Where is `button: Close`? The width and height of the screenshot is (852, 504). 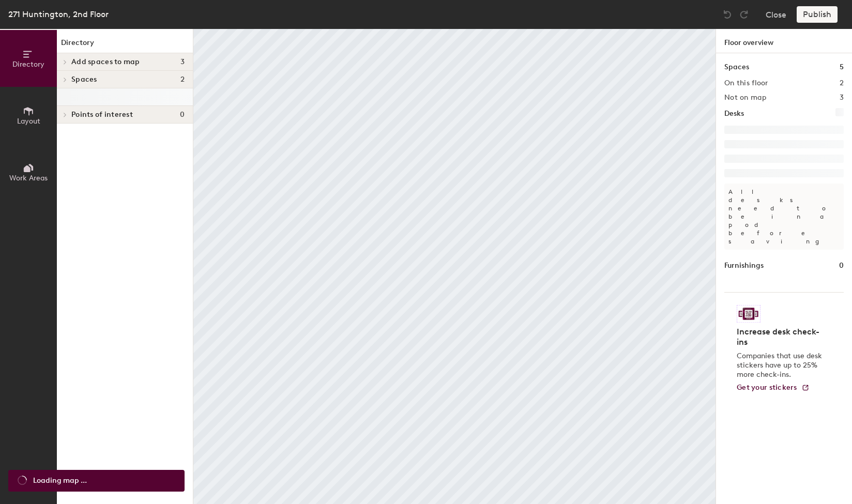 button: Close is located at coordinates (776, 14).